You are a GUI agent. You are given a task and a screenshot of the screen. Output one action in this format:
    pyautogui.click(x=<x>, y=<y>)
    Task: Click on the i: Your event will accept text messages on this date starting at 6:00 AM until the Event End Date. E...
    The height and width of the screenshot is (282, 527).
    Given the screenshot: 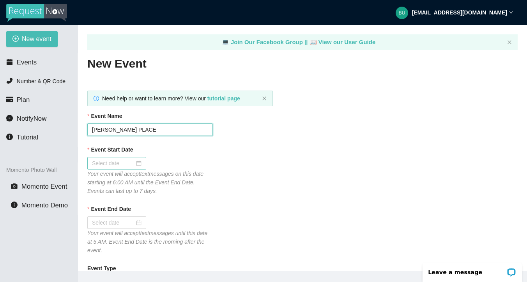 What is the action you would take?
    pyautogui.click(x=145, y=182)
    